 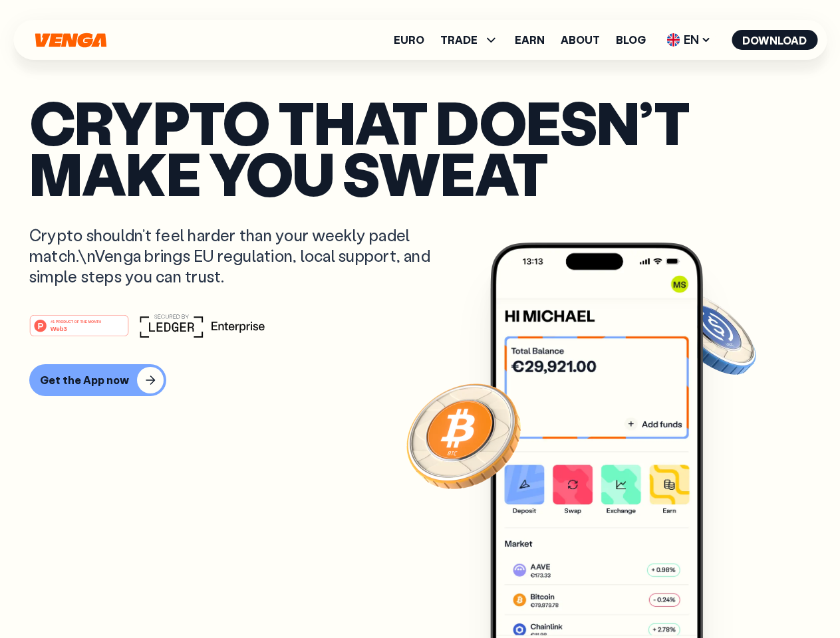 I want to click on a: Blog, so click(x=630, y=40).